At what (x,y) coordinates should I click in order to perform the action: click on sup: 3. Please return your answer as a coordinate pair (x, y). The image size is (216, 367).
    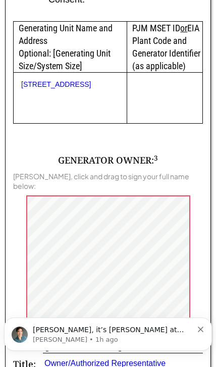
    Looking at the image, I should click on (156, 158).